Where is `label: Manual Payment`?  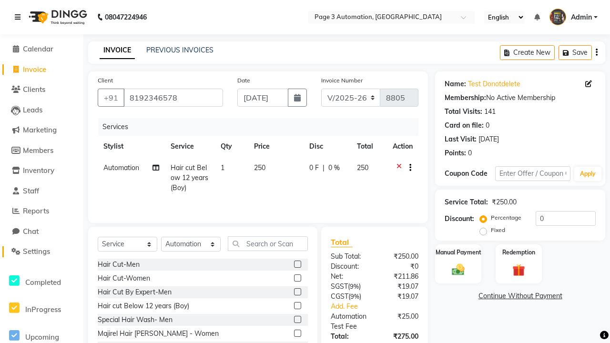
label: Manual Payment is located at coordinates (458, 252).